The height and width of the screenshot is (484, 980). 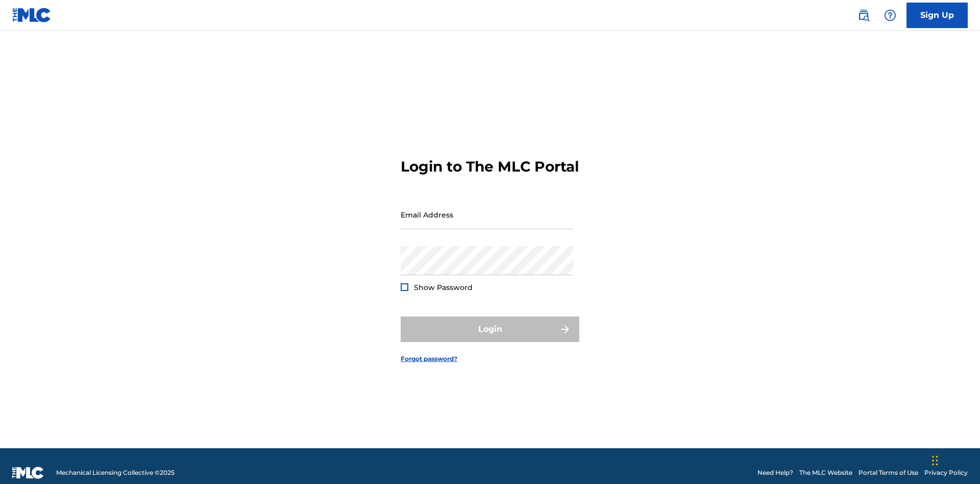 I want to click on a: Forgot password?, so click(x=429, y=359).